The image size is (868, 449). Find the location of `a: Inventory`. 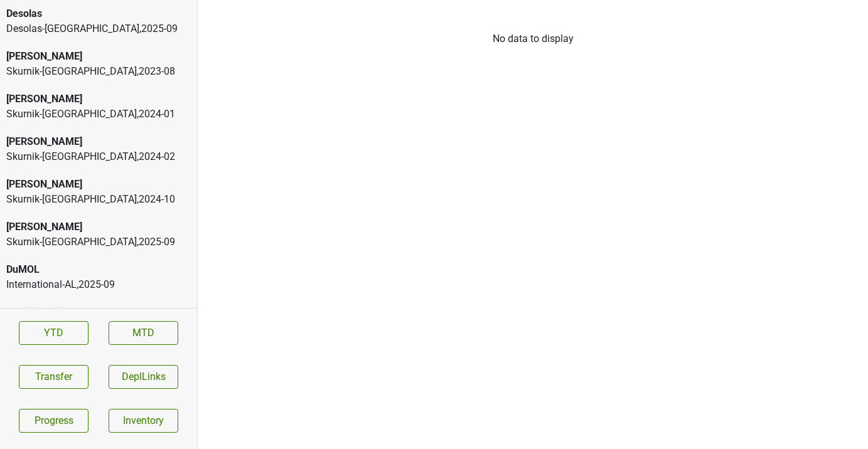

a: Inventory is located at coordinates (143, 421).